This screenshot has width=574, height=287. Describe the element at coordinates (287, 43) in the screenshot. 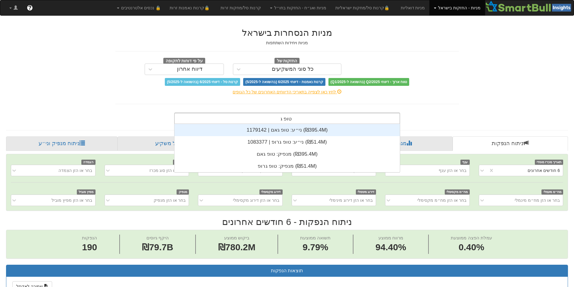

I see `h5: מניות ויחידות השתתפות` at that location.